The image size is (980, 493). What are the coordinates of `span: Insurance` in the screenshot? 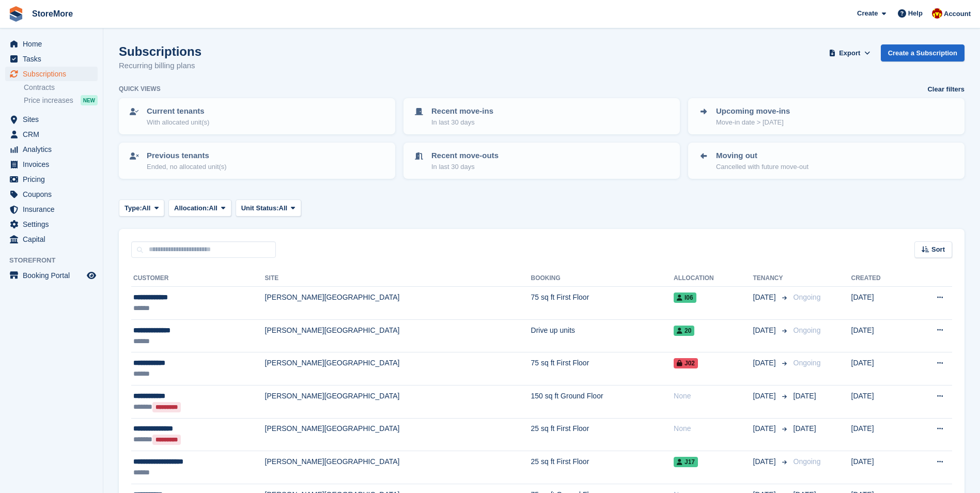 It's located at (54, 210).